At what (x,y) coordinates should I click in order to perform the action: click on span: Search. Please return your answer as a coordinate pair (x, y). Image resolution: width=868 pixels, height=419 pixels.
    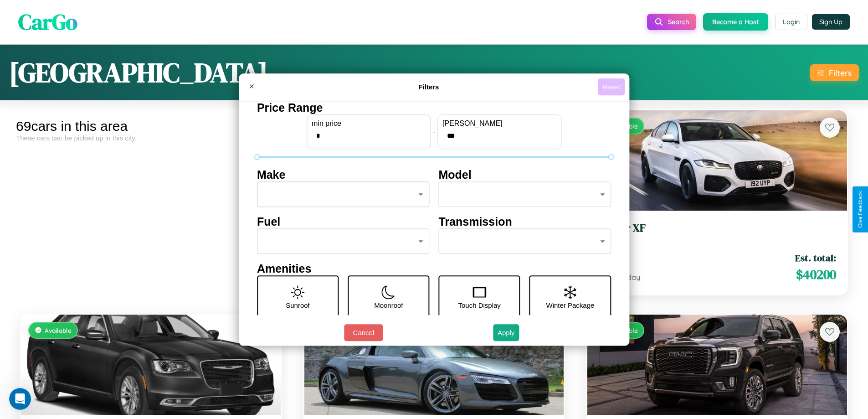
    Looking at the image, I should click on (678, 22).